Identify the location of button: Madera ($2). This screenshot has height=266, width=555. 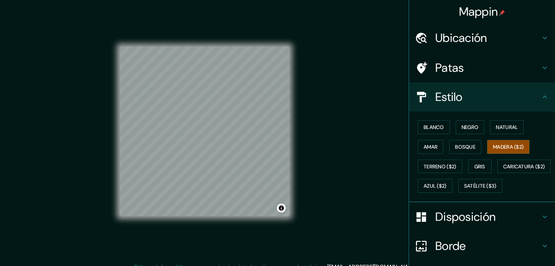
(508, 147).